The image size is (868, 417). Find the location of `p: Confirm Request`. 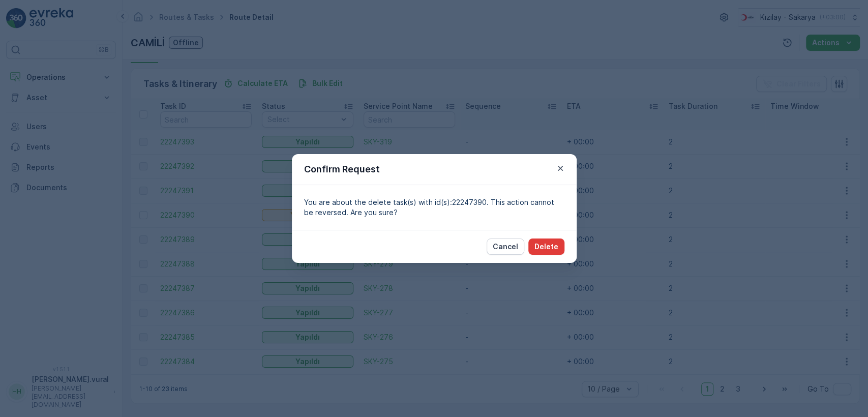

p: Confirm Request is located at coordinates (341, 169).